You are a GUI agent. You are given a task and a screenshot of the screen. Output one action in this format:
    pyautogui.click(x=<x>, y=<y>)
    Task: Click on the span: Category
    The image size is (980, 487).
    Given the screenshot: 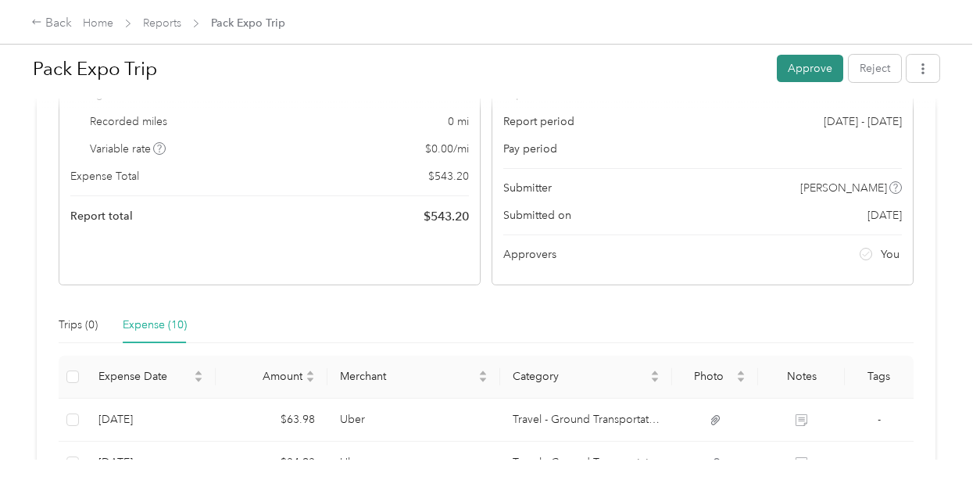 What is the action you would take?
    pyautogui.click(x=580, y=376)
    